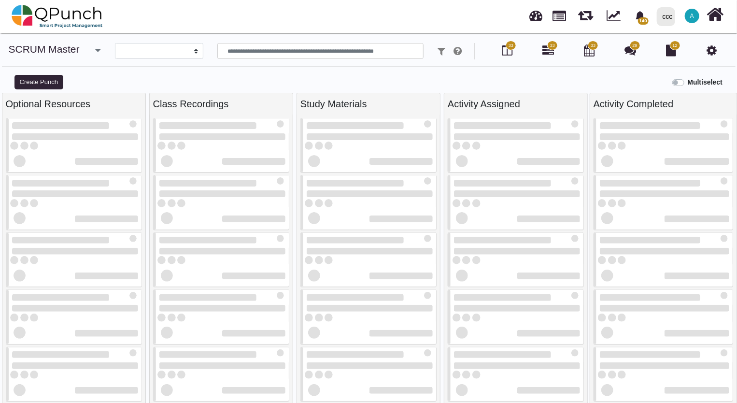  I want to click on img: qpunch-sp.fa6292f.png, so click(57, 16).